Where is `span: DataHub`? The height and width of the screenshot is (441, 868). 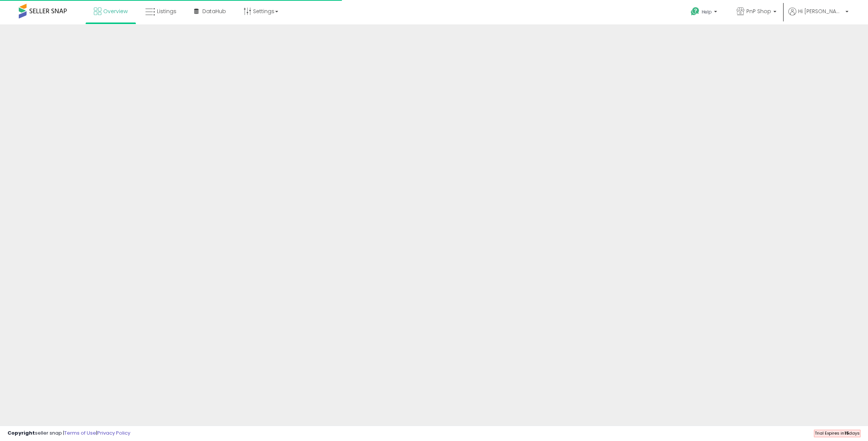 span: DataHub is located at coordinates (214, 11).